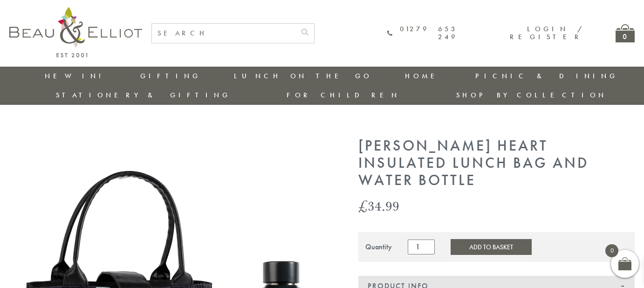  What do you see at coordinates (423, 33) in the screenshot?
I see `a: 01279 653 249` at bounding box center [423, 33].